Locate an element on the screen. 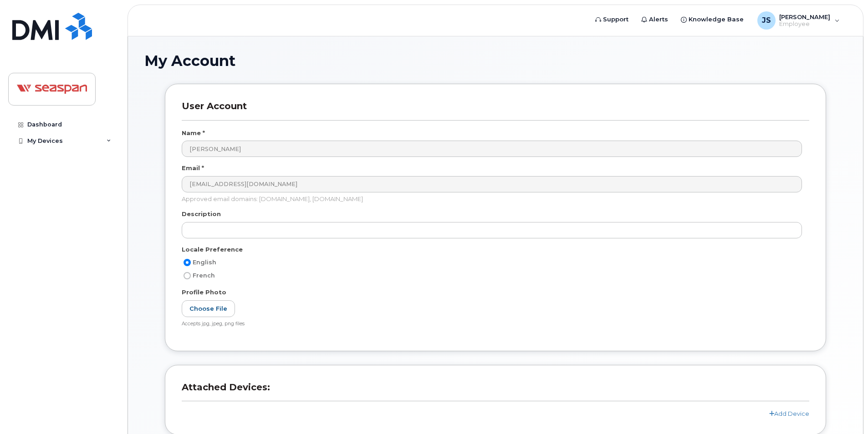 This screenshot has height=434, width=868. input: English is located at coordinates (187, 262).